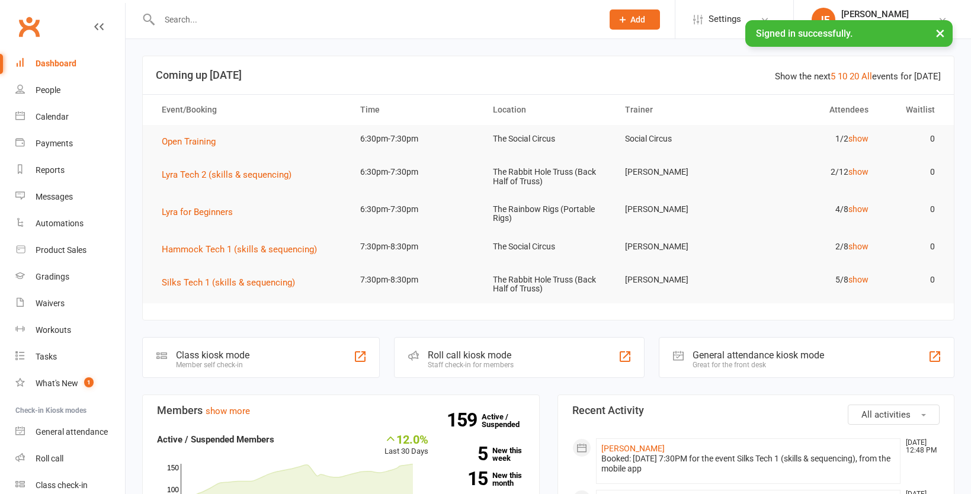  I want to click on a: What's New1, so click(70, 383).